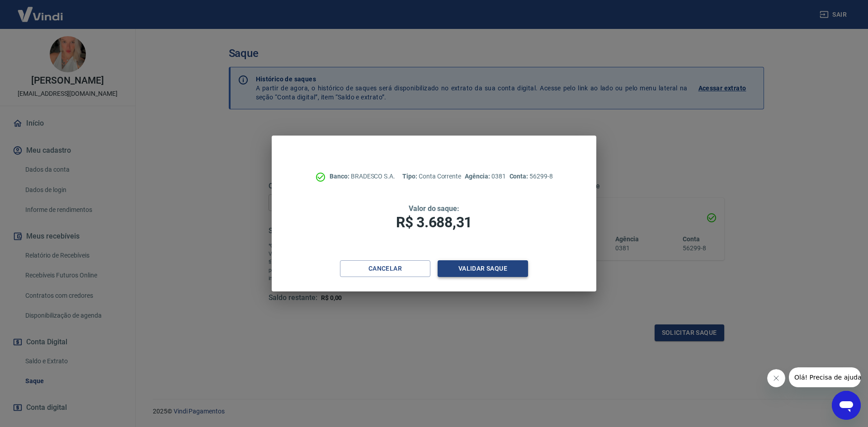 Image resolution: width=868 pixels, height=427 pixels. I want to click on button: Validar saque, so click(483, 268).